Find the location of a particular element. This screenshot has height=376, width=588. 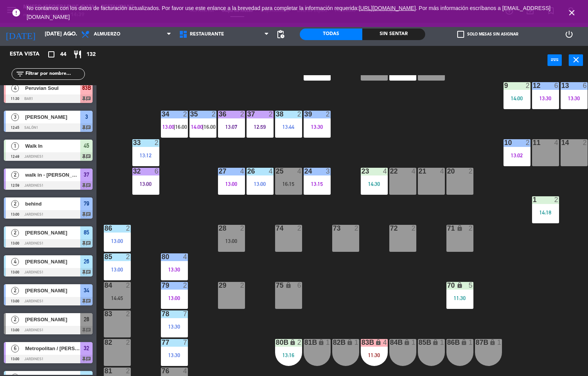

span: 34 is located at coordinates (86, 290).